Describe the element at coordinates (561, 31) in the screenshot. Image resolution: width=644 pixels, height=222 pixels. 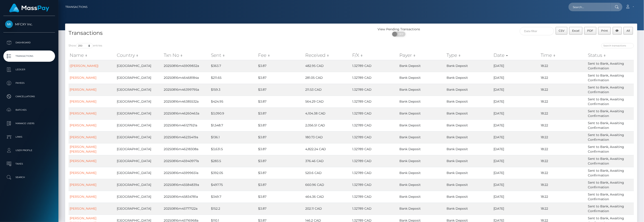
I see `span: CSV` at that location.